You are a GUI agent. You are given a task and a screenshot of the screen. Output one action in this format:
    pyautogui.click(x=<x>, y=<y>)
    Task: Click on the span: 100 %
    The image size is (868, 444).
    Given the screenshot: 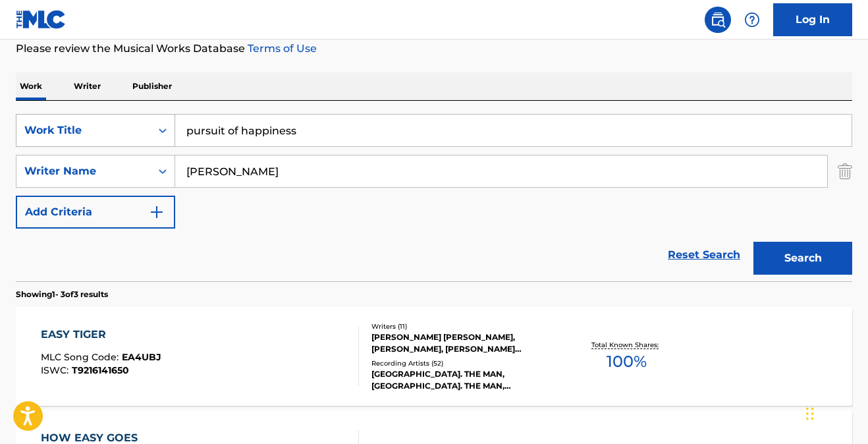 What is the action you would take?
    pyautogui.click(x=626, y=362)
    